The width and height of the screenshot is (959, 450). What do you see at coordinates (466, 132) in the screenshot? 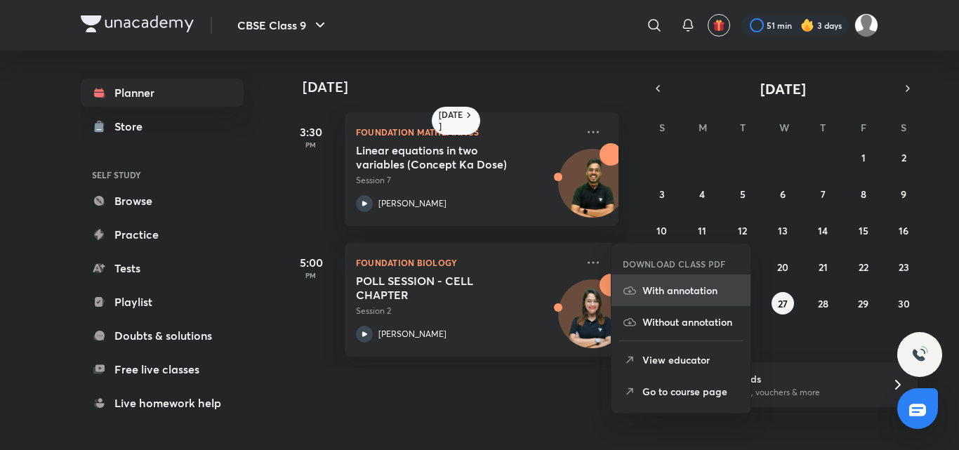
I see `p: Foundation Mathematics` at bounding box center [466, 132].